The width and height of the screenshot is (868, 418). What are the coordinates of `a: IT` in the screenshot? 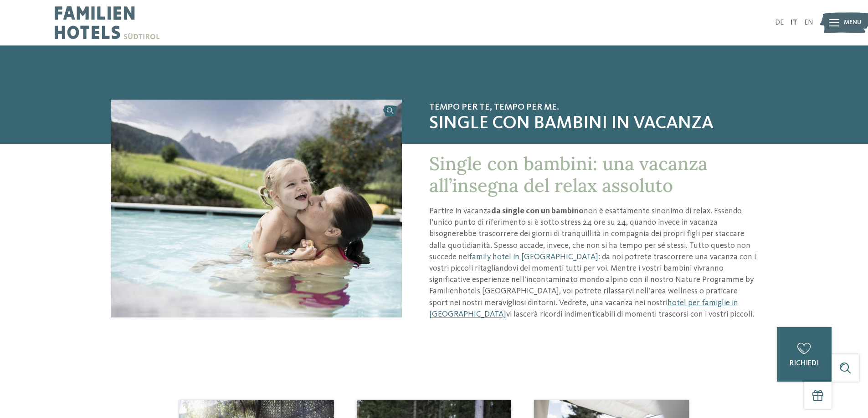 It's located at (794, 22).